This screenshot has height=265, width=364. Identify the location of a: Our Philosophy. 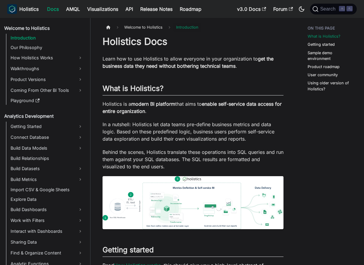
(47, 48).